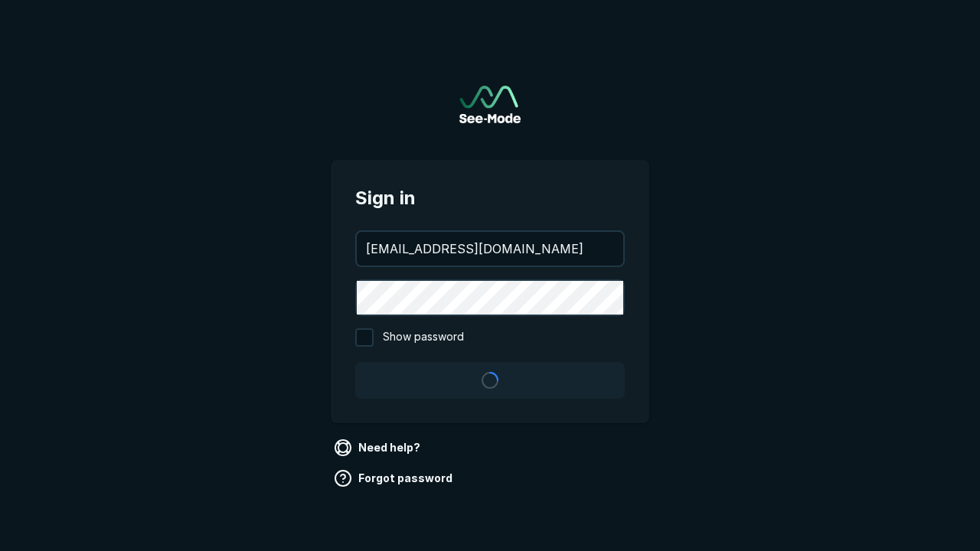 This screenshot has height=551, width=980. I want to click on a: Go to sign in, so click(490, 104).